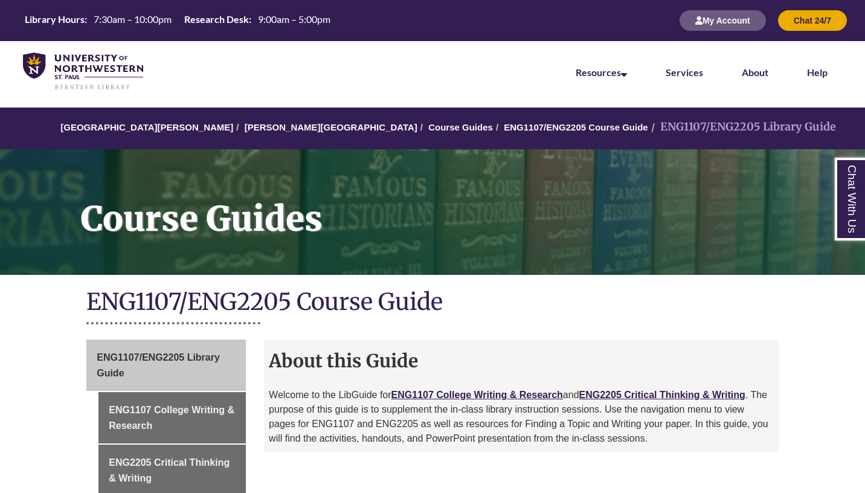 The width and height of the screenshot is (865, 493). What do you see at coordinates (685, 72) in the screenshot?
I see `a: Services` at bounding box center [685, 72].